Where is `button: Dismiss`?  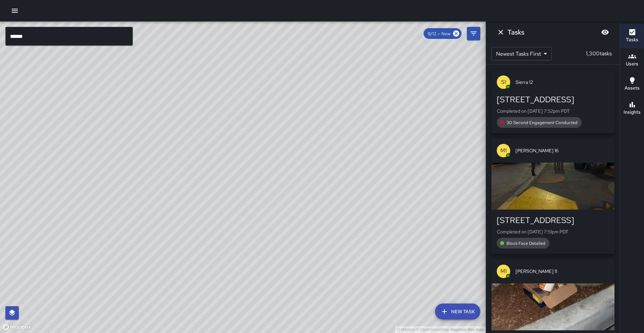 button: Dismiss is located at coordinates (501, 32).